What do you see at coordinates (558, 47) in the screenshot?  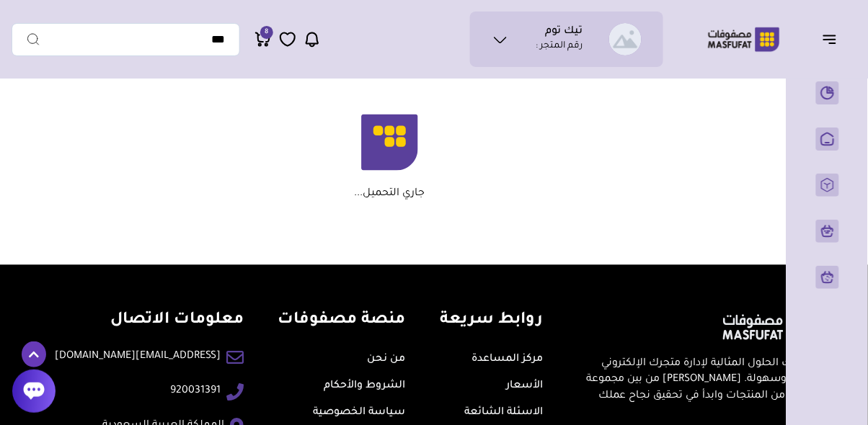 I see `p: رقم المتجر :` at bounding box center [558, 47].